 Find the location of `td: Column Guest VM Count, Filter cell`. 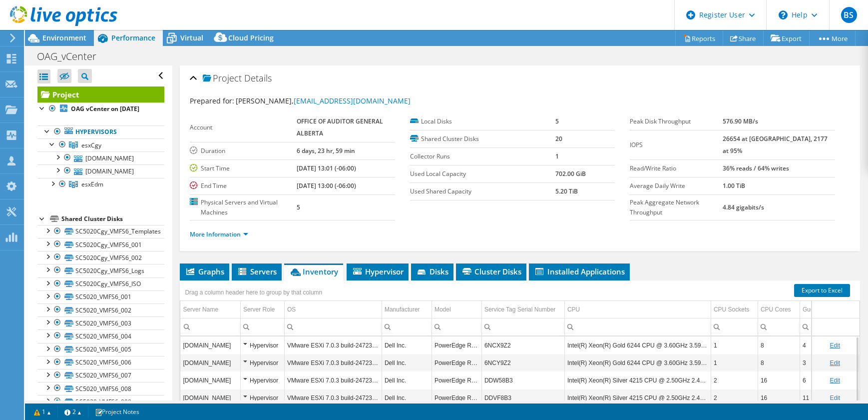

td: Column Guest VM Count, Filter cell is located at coordinates (828, 327).